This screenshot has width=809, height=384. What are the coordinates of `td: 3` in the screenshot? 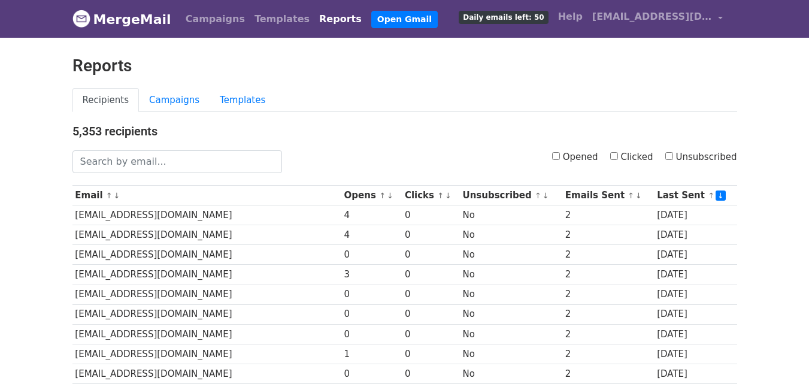 It's located at (371, 274).